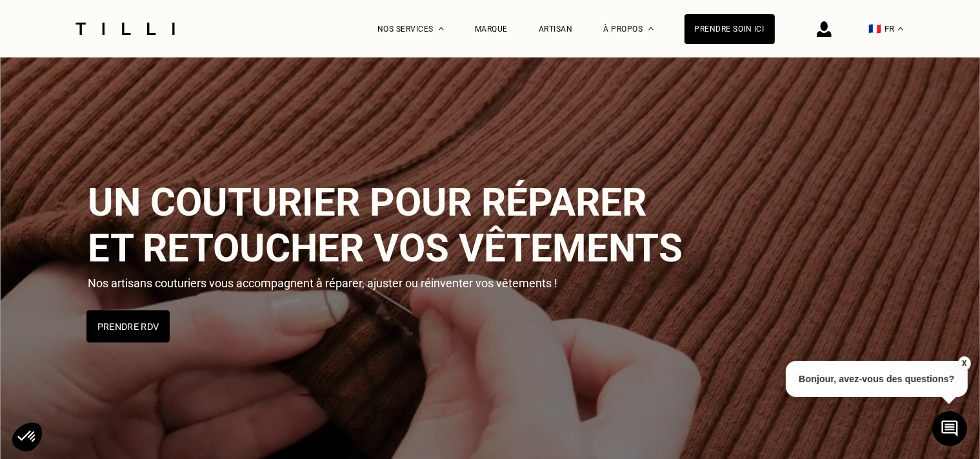 Image resolution: width=980 pixels, height=459 pixels. I want to click on a: Prendre soin ici, so click(730, 29).